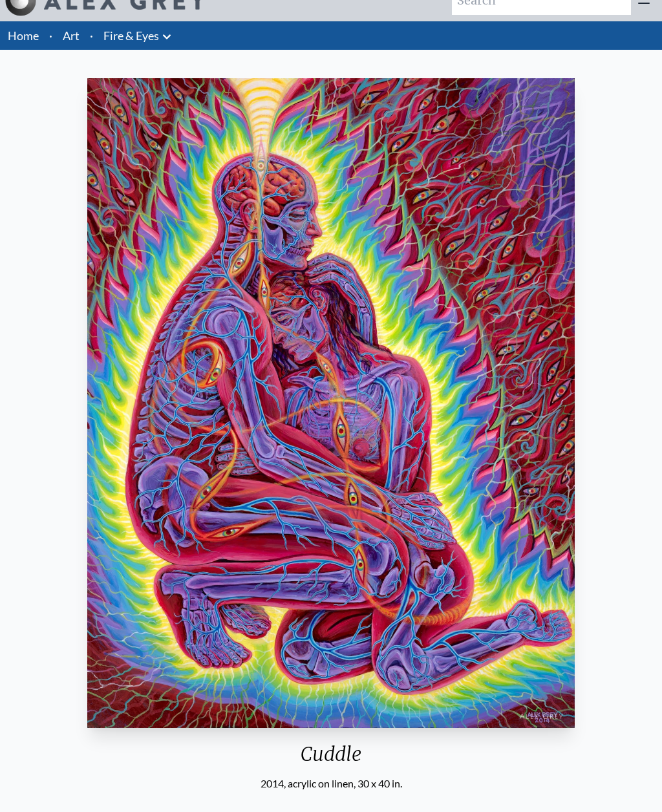 This screenshot has height=812, width=662. I want to click on a: Art, so click(71, 35).